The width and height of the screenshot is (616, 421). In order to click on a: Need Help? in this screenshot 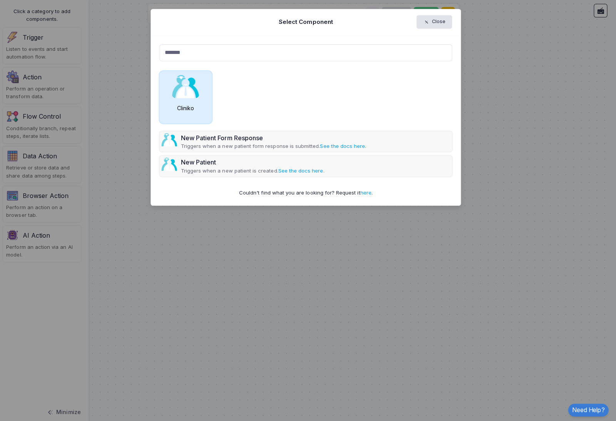, I will do `click(588, 406)`.